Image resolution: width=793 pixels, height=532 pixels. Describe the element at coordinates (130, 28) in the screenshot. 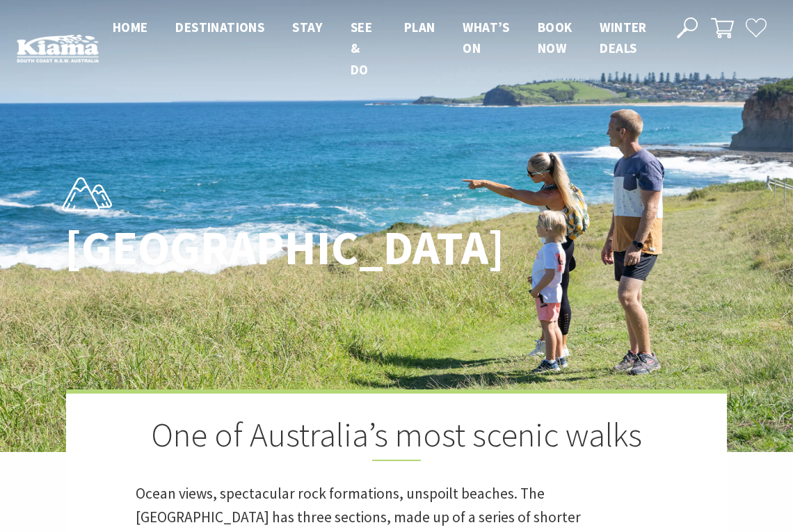

I see `span: Home` at that location.